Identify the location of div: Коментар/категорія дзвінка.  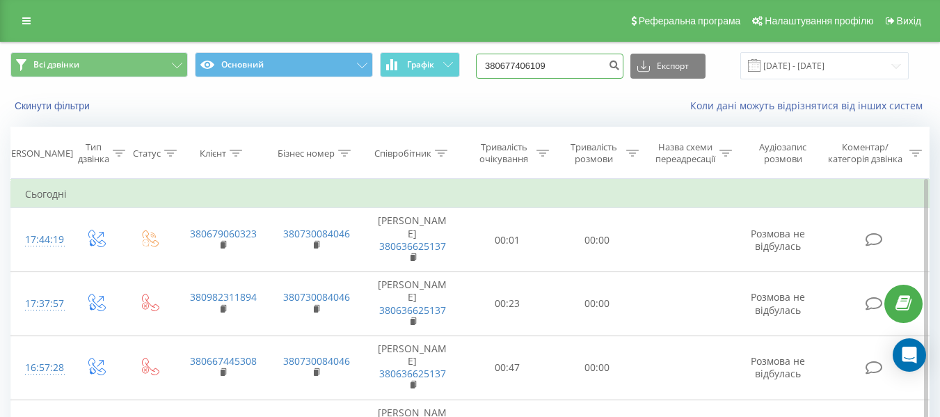
(865, 153).